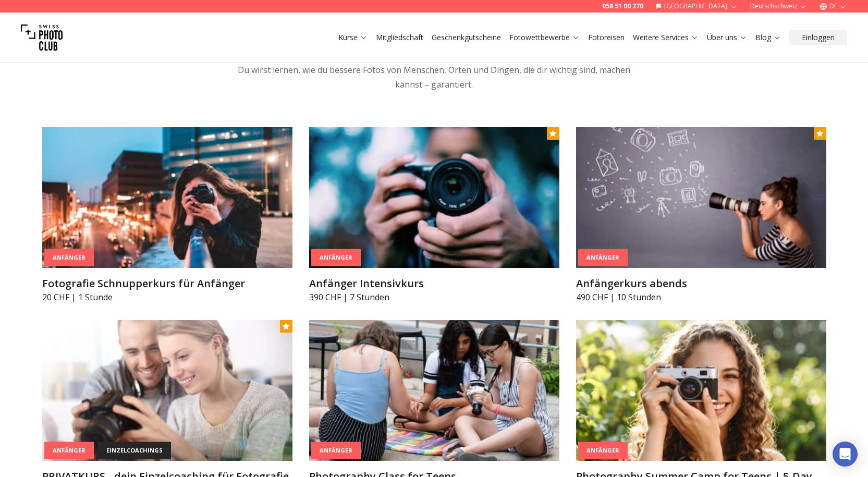  Describe the element at coordinates (400, 38) in the screenshot. I see `a: Mitgliedschaft` at that location.